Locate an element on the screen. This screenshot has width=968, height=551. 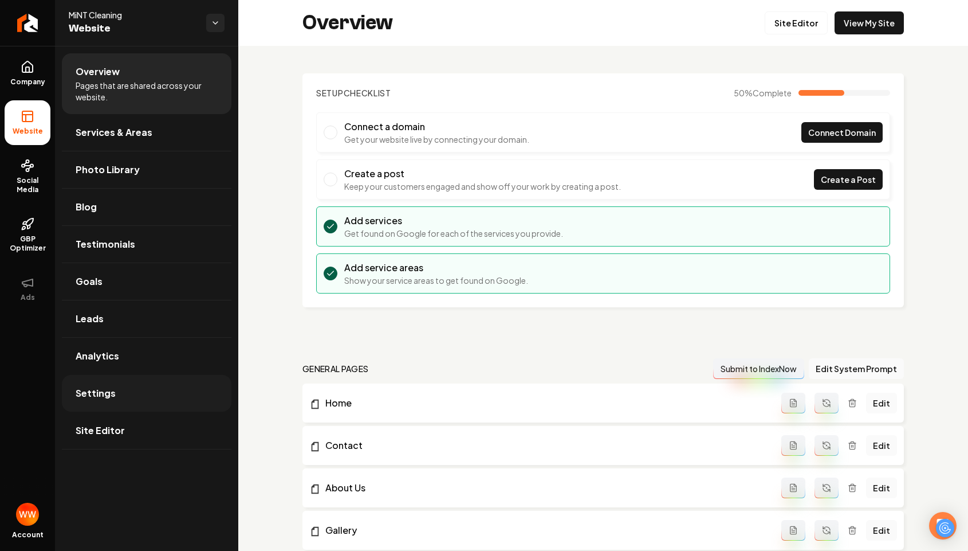
span: Analytics is located at coordinates (97, 356).